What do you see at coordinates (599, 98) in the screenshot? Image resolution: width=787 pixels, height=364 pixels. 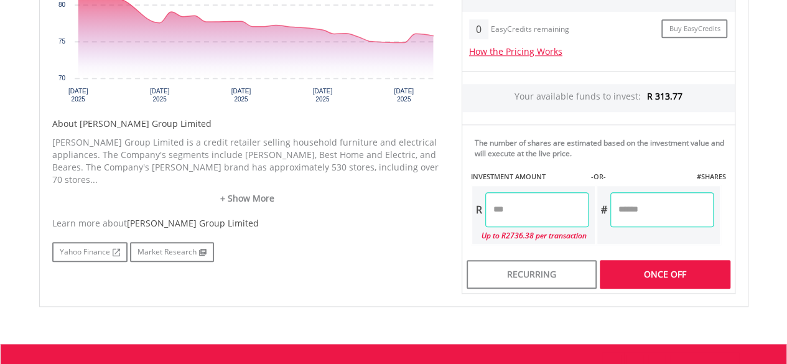 I see `div: Your available funds to invest:` at bounding box center [599, 98].